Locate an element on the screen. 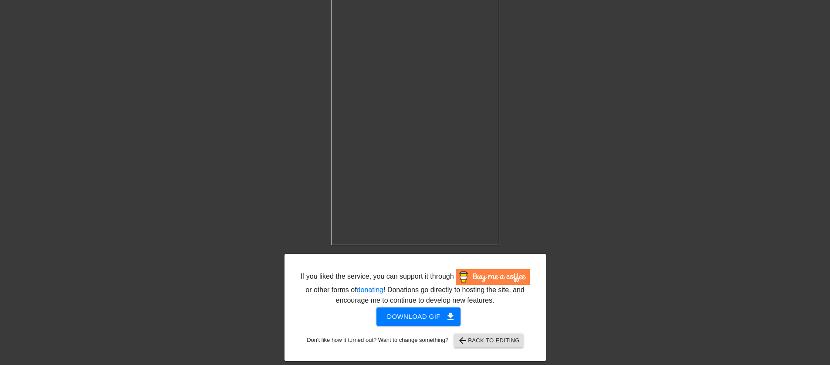  button: Download gif is located at coordinates (418, 316).